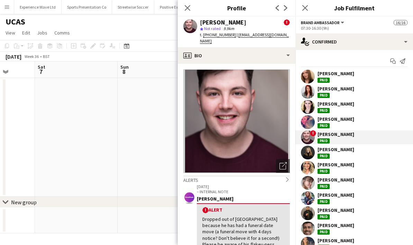  Describe the element at coordinates (354, 8) in the screenshot. I see `h3: Job Fulfilment` at that location.